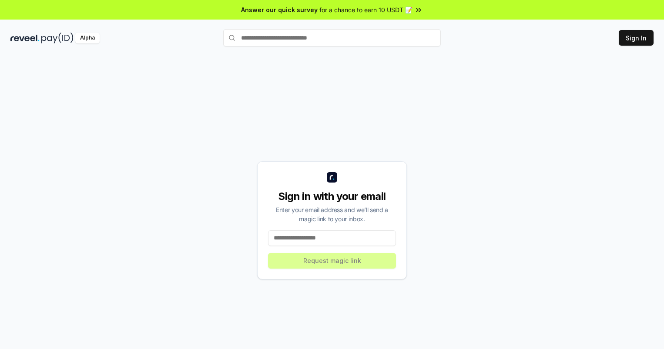  I want to click on button: Sign In, so click(636, 38).